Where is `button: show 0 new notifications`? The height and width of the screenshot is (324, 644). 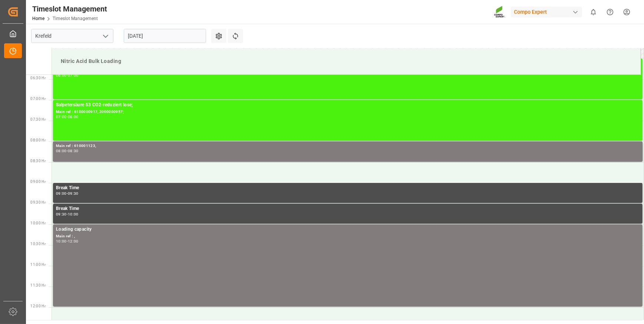
button: show 0 new notifications is located at coordinates (594, 12).